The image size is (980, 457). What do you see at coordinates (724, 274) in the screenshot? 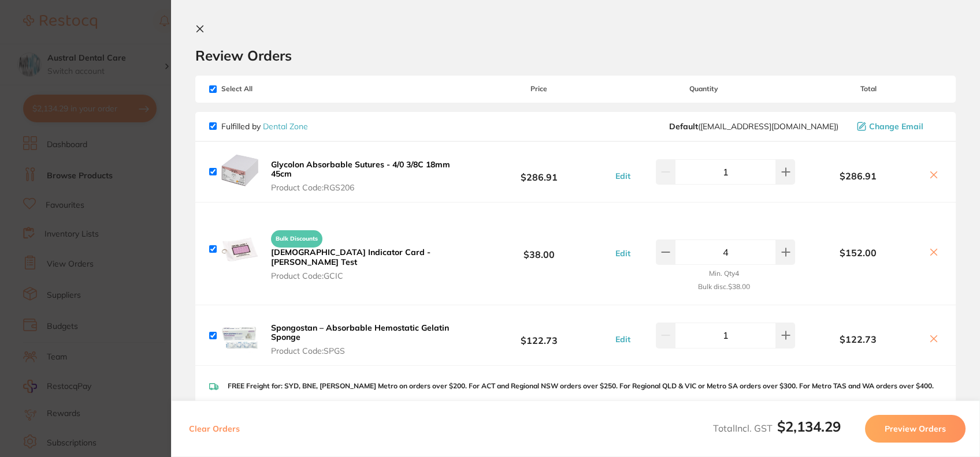
I see `small: Min. Qty 4` at bounding box center [724, 274].